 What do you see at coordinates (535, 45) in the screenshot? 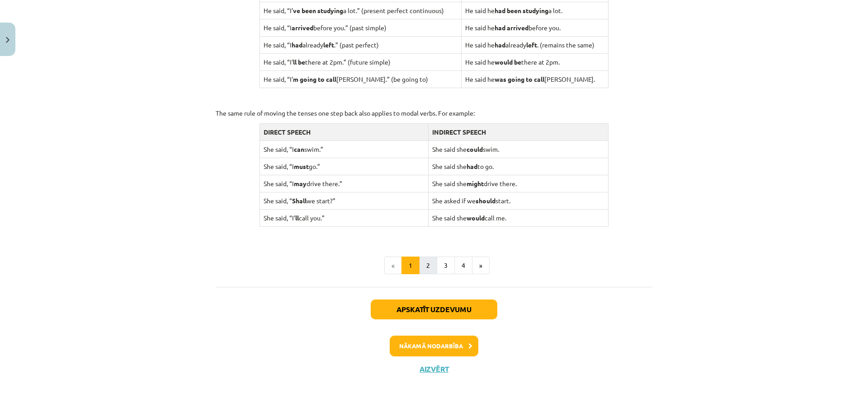
I see `td: He said he already . (remains the same)` at bounding box center [535, 45].